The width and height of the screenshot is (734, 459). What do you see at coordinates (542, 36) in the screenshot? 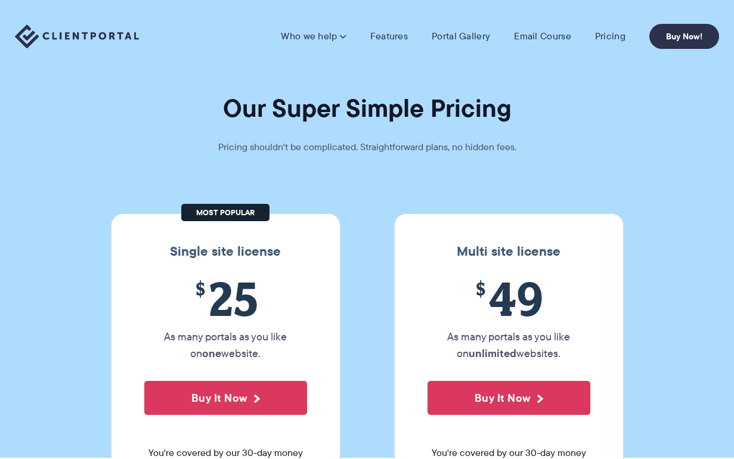
I see `a: Email Course` at bounding box center [542, 36].